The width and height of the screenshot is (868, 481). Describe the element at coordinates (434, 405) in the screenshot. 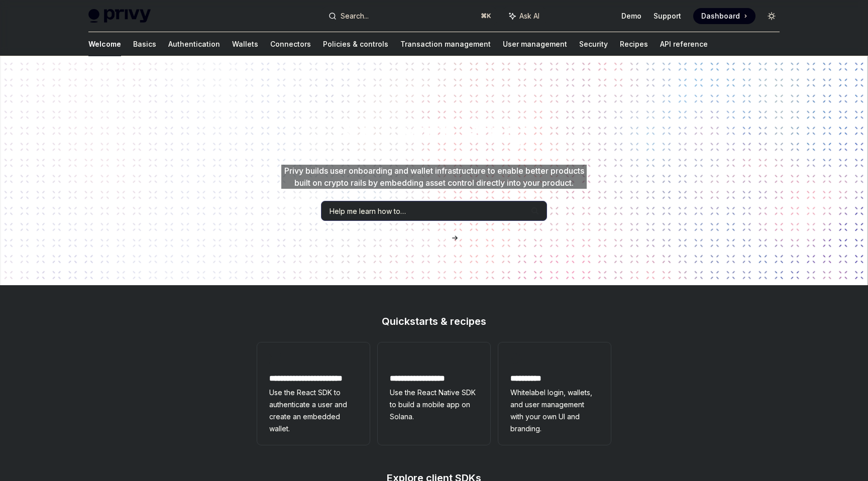

I see `span: Use the React Native SDK to build a mobile app on Solana.` at that location.